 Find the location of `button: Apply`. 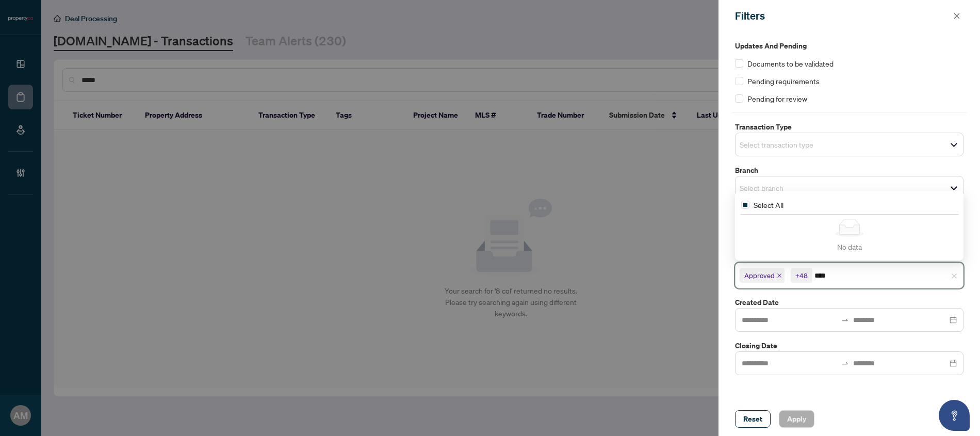

button: Apply is located at coordinates (796, 419).